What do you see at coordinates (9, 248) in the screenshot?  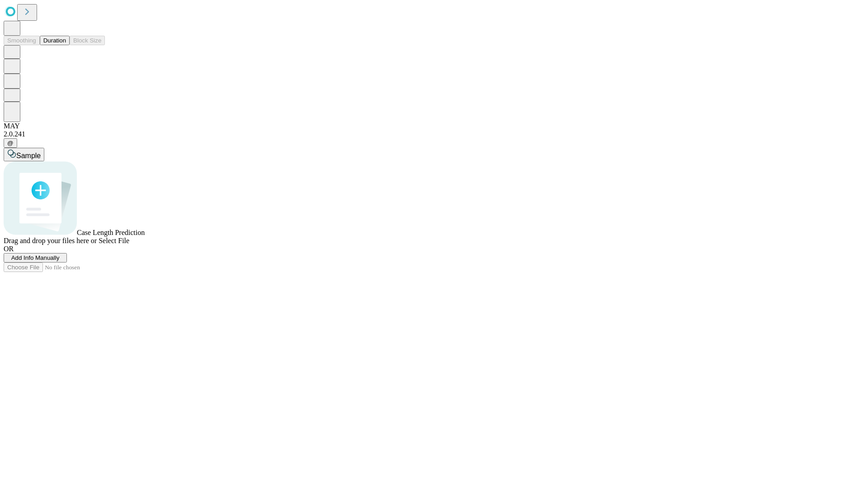 I see `span: OR` at bounding box center [9, 248].